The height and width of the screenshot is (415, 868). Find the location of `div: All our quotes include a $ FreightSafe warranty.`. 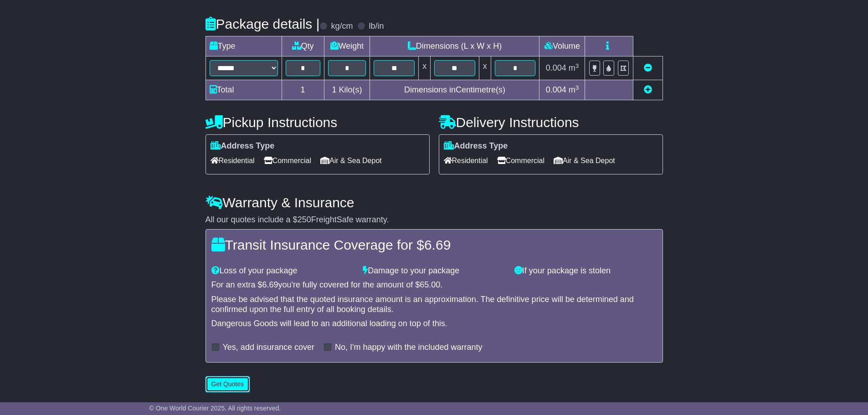

div: All our quotes include a $ FreightSafe warranty. is located at coordinates (434, 220).